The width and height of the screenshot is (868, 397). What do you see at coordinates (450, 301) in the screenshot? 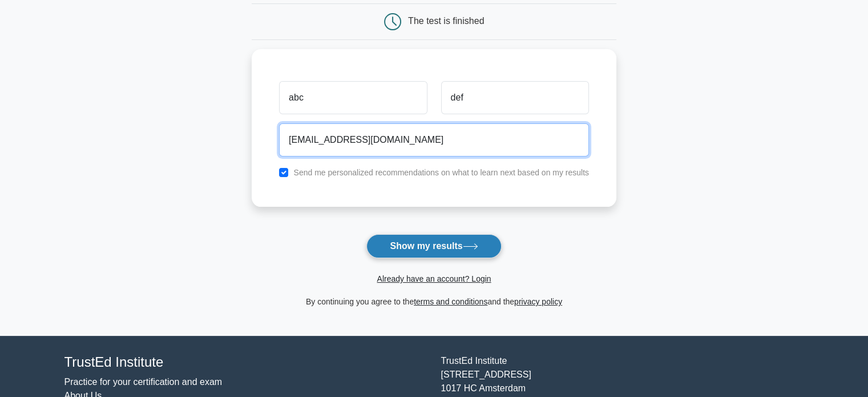
I see `a: terms and conditions` at bounding box center [450, 301].